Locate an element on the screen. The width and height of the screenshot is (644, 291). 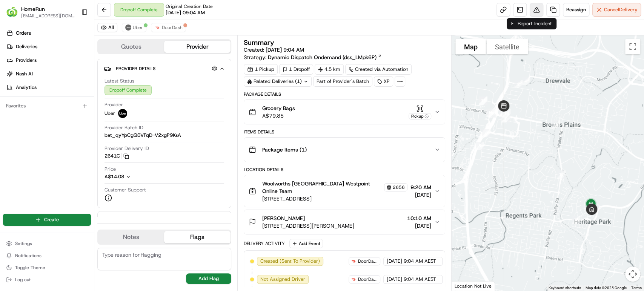
div: 18 is located at coordinates (576, 220).